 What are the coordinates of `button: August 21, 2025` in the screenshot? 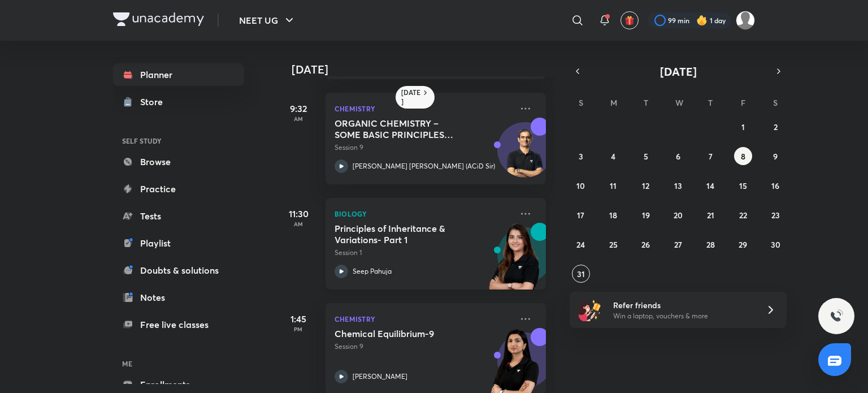 It's located at (711, 215).